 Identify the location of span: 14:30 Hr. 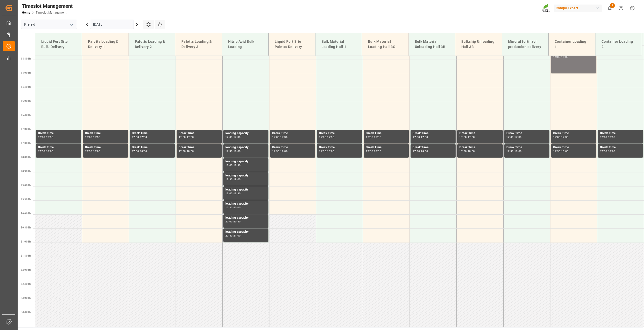
(26, 58).